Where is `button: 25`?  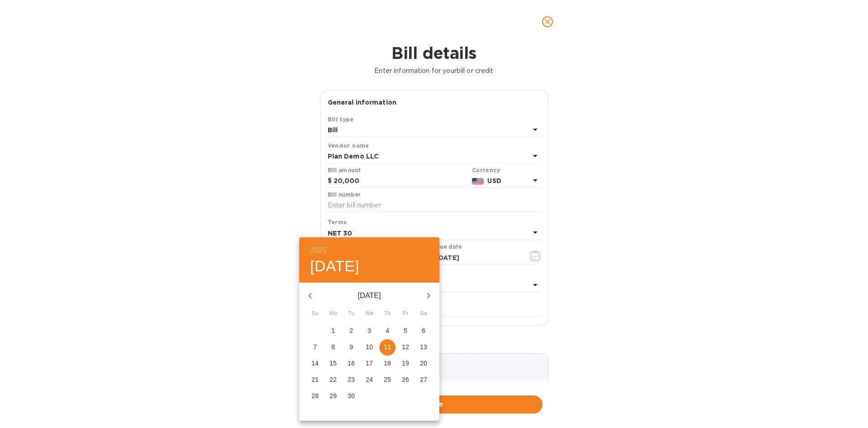 button: 25 is located at coordinates (388, 379).